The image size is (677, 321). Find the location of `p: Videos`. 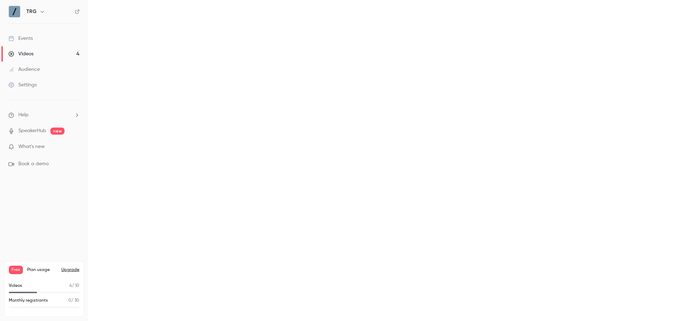

p: Videos is located at coordinates (16, 286).